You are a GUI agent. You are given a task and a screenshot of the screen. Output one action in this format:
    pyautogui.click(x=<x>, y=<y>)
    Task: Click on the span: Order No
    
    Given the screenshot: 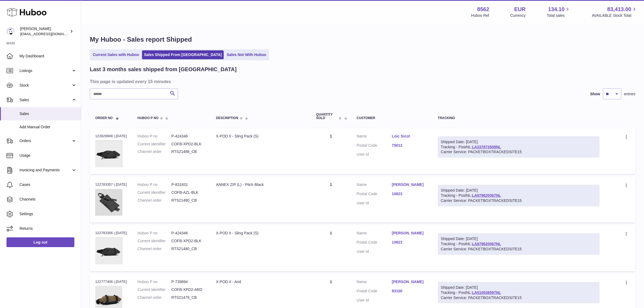 What is the action you would take?
    pyautogui.click(x=104, y=118)
    